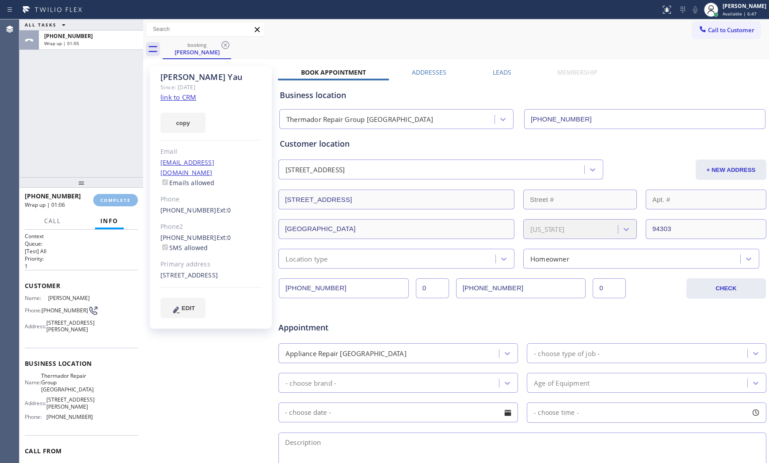  Describe the element at coordinates (197, 49) in the screenshot. I see `div: Henry Yau` at that location.